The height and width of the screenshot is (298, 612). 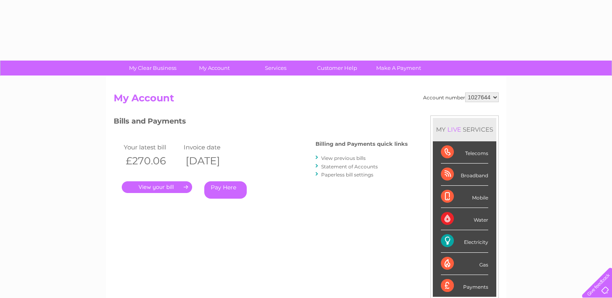 What do you see at coordinates (347, 175) in the screenshot?
I see `a: Paperless bill settings` at bounding box center [347, 175].